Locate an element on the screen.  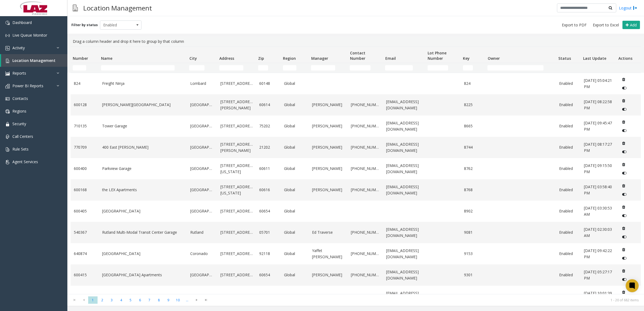
a: 75202 is located at coordinates (268, 126).